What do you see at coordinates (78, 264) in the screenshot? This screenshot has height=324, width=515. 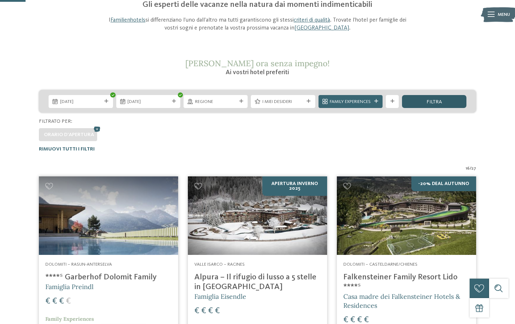 I see `span: Dolomiti – Rasun-Anterselva` at bounding box center [78, 264].